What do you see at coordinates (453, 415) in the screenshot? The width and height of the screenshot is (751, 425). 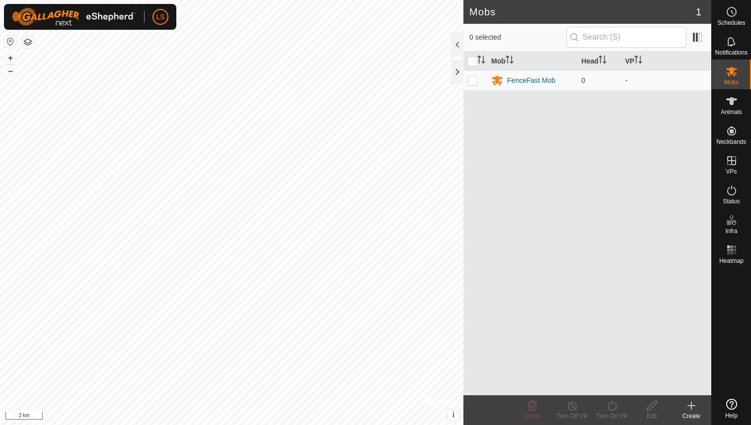 I see `span: i` at bounding box center [453, 415].